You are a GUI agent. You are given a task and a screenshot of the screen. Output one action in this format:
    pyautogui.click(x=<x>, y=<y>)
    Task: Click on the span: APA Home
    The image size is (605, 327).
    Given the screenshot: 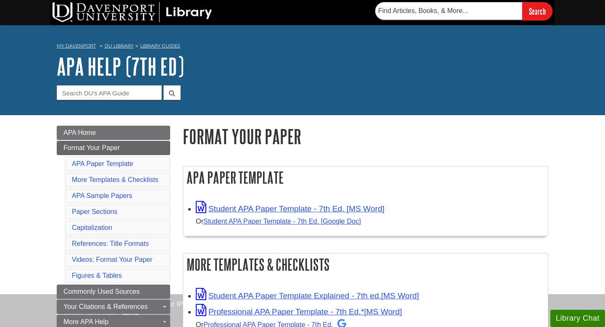 What is the action you would take?
    pyautogui.click(x=79, y=132)
    